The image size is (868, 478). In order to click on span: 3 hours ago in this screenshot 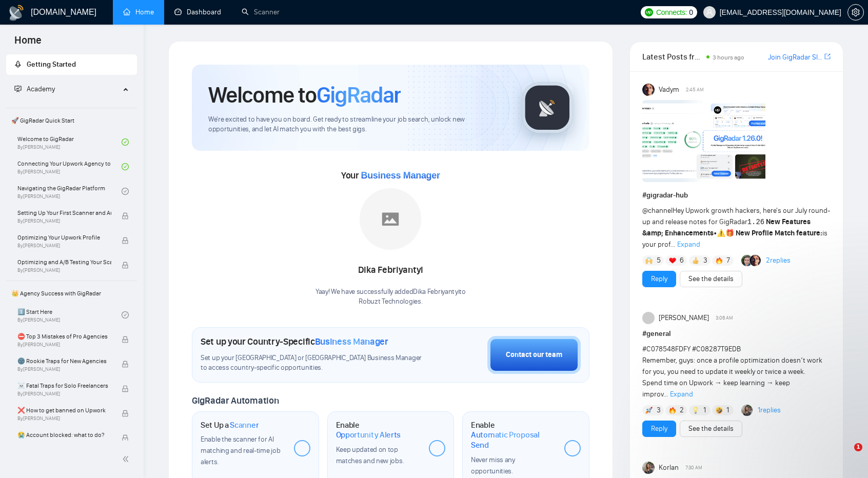, I will do `click(729, 58)`.